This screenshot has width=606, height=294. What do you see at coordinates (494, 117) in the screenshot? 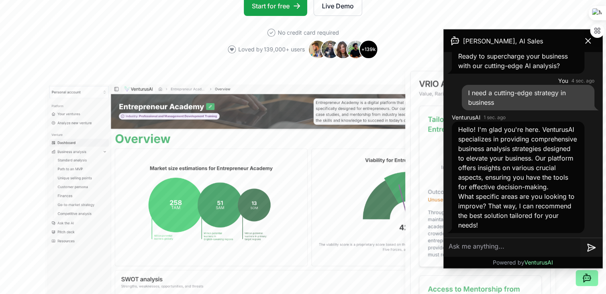
I see `time: 1 sec. ago` at bounding box center [494, 117].